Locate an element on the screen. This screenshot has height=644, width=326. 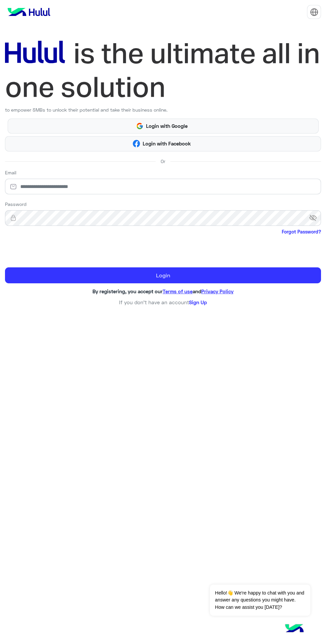
a: Forgot Password? is located at coordinates (301, 232).